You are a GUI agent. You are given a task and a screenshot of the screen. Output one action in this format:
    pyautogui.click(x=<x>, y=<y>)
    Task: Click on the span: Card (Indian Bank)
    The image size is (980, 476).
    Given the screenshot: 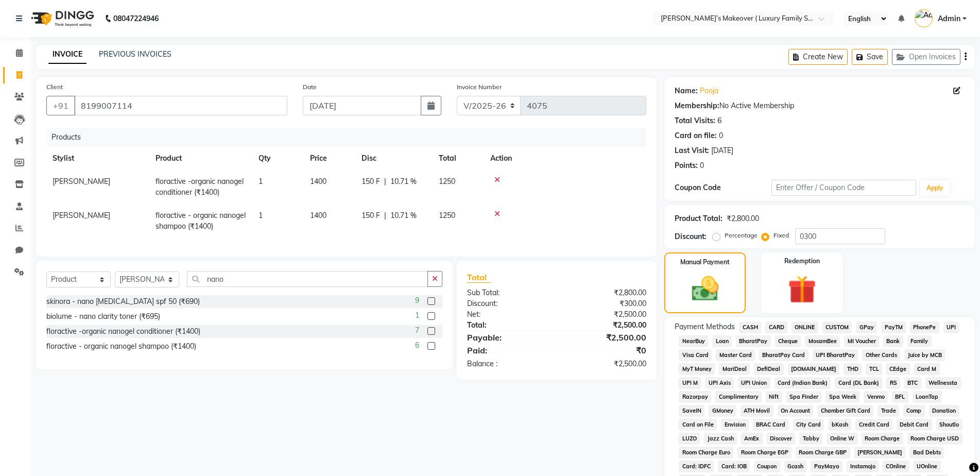 What is the action you would take?
    pyautogui.click(x=803, y=383)
    